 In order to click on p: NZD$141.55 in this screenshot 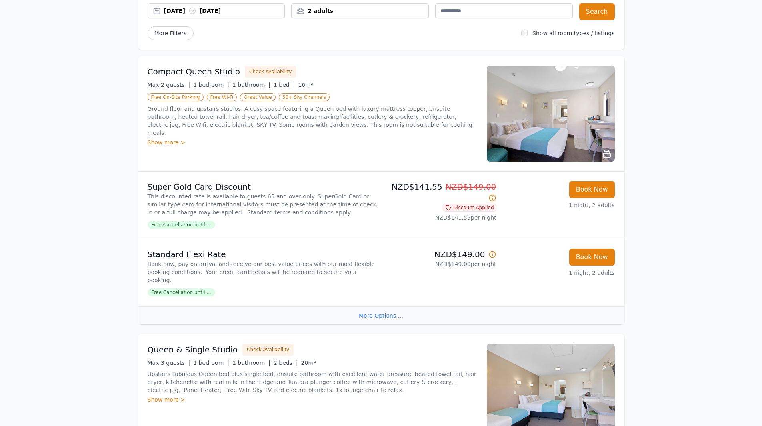, I will do `click(441, 193)`.